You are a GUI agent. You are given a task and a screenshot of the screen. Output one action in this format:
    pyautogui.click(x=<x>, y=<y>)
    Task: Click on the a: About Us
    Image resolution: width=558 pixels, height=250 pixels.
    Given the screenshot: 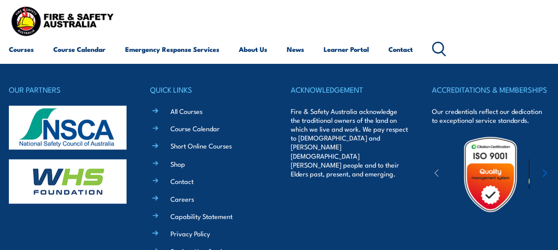 What is the action you would take?
    pyautogui.click(x=253, y=49)
    